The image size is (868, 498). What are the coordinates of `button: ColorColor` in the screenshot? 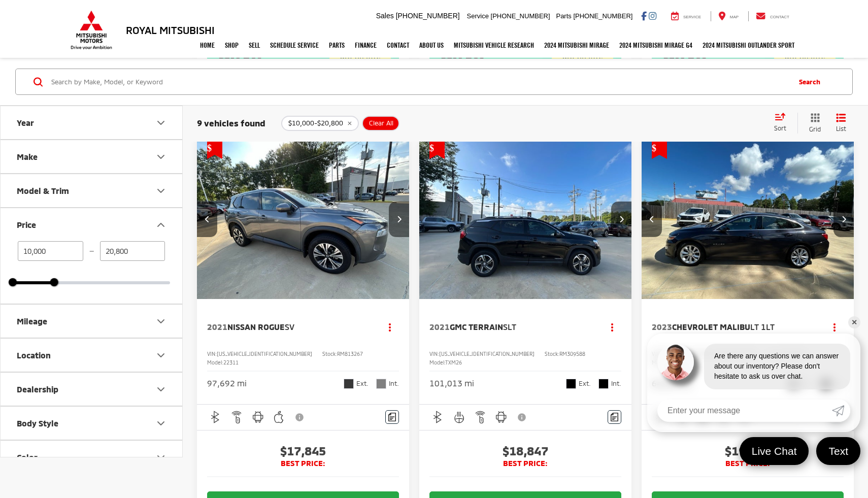 It's located at (92, 456).